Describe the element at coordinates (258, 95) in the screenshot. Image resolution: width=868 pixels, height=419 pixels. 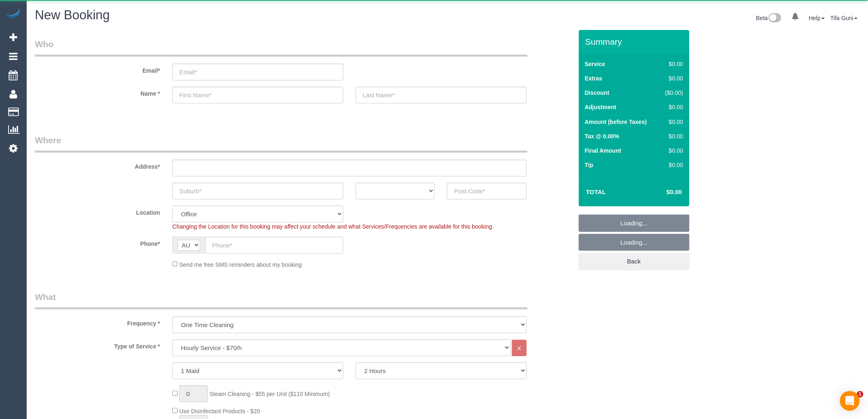
I see `input: First Name*` at that location.